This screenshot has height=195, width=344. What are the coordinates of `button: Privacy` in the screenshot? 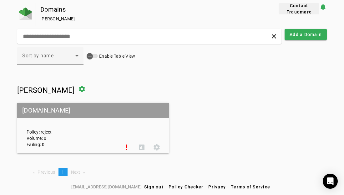 It's located at (217, 187).